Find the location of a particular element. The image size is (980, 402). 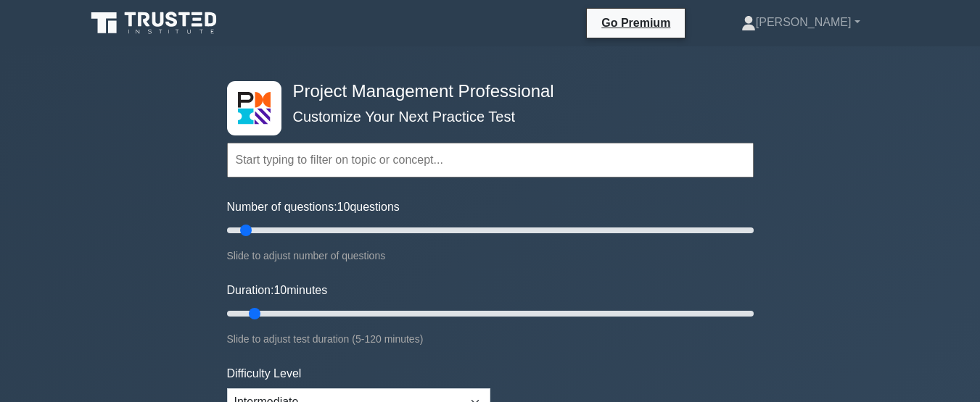

label: Duration: minutes is located at coordinates (277, 291).